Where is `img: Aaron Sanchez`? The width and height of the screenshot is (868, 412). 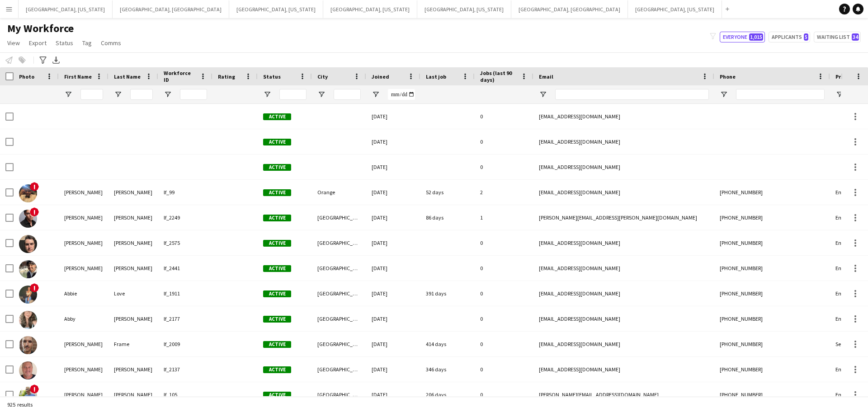 img: Aaron Sanchez is located at coordinates (28, 270).